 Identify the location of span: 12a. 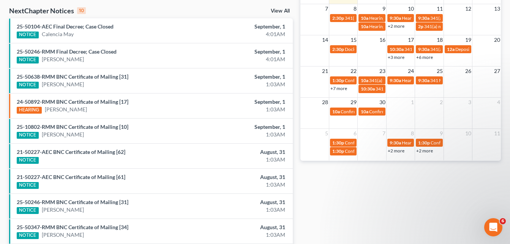
(451, 49).